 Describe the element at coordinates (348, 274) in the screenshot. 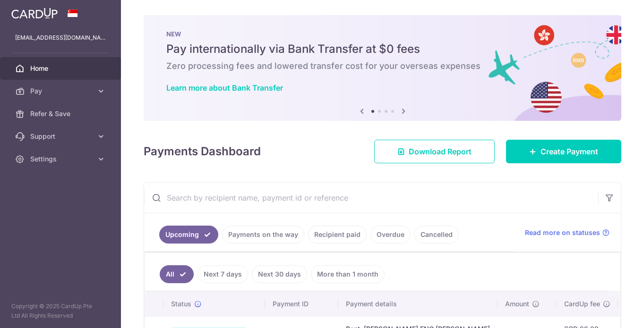

I see `a: More than 1 month` at that location.